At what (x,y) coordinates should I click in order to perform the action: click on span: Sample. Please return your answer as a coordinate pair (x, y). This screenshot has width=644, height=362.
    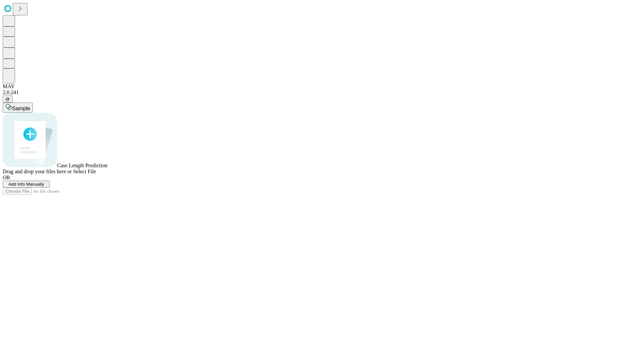
    Looking at the image, I should click on (21, 108).